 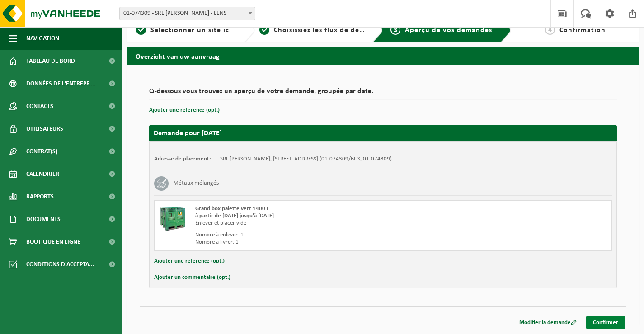 What do you see at coordinates (583, 30) in the screenshot?
I see `span: Confirmation` at bounding box center [583, 30].